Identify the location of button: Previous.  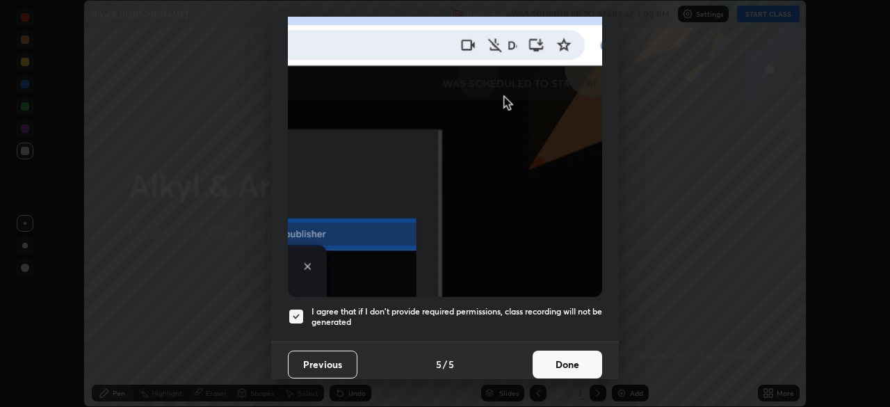
(323, 364).